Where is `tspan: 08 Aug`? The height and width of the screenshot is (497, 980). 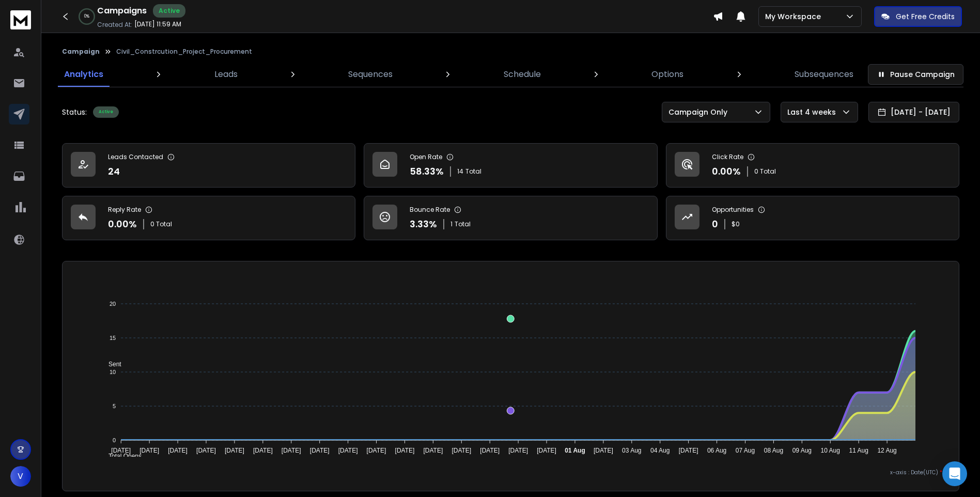 tspan: 08 Aug is located at coordinates (773, 450).